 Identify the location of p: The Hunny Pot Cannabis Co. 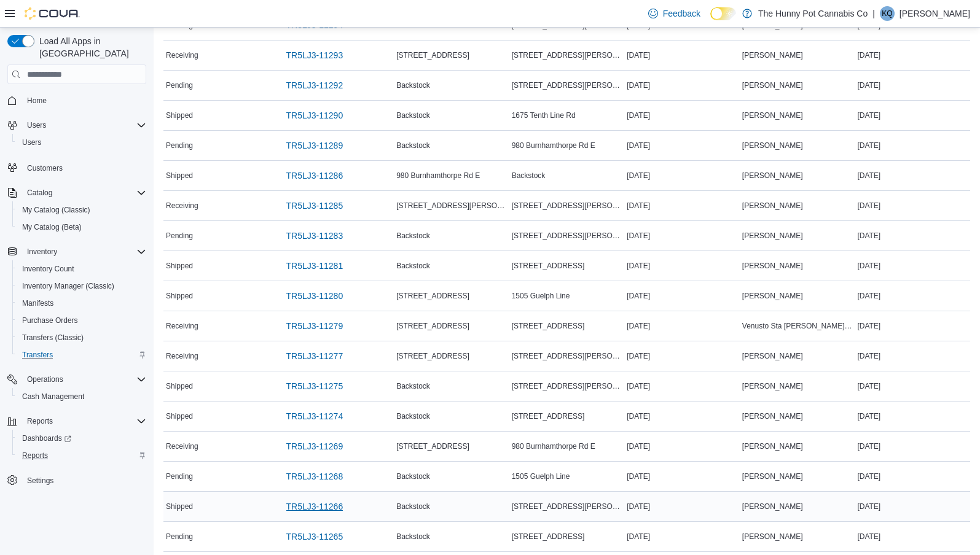
(813, 14).